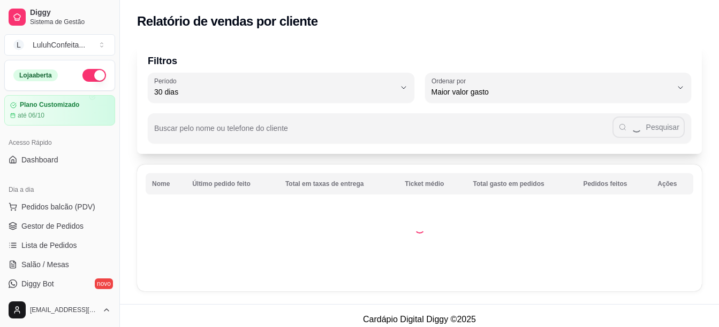 The height and width of the screenshot is (327, 719). What do you see at coordinates (35, 75) in the screenshot?
I see `div: Loja aberta` at bounding box center [35, 75].